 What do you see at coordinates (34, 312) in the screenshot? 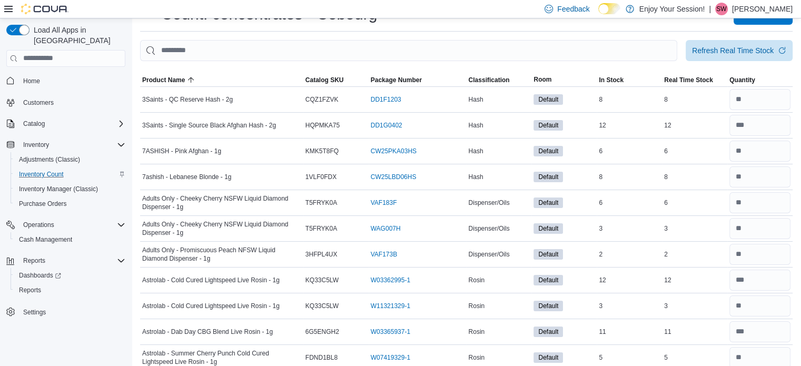
I see `a: Settings` at bounding box center [34, 312].